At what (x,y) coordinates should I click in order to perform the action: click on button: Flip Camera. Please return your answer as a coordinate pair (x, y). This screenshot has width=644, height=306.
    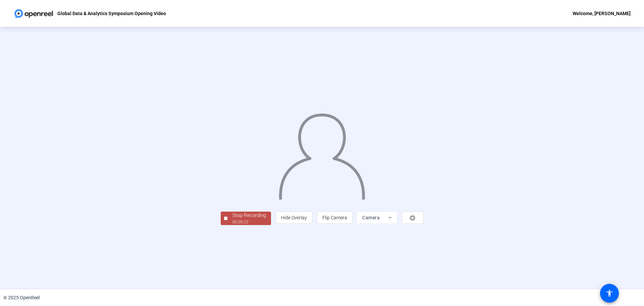
    Looking at the image, I should click on (335, 217).